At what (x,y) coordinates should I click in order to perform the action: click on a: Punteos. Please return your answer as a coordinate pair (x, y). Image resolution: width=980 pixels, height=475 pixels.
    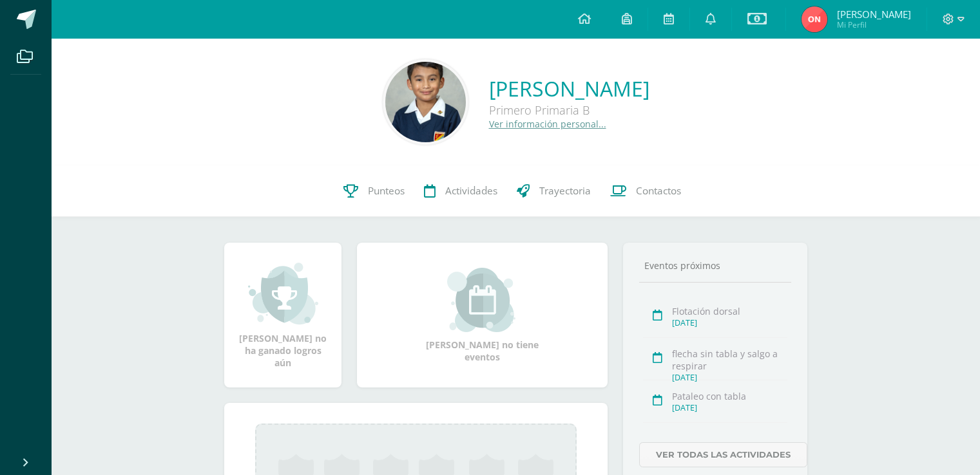
    Looking at the image, I should click on (374, 191).